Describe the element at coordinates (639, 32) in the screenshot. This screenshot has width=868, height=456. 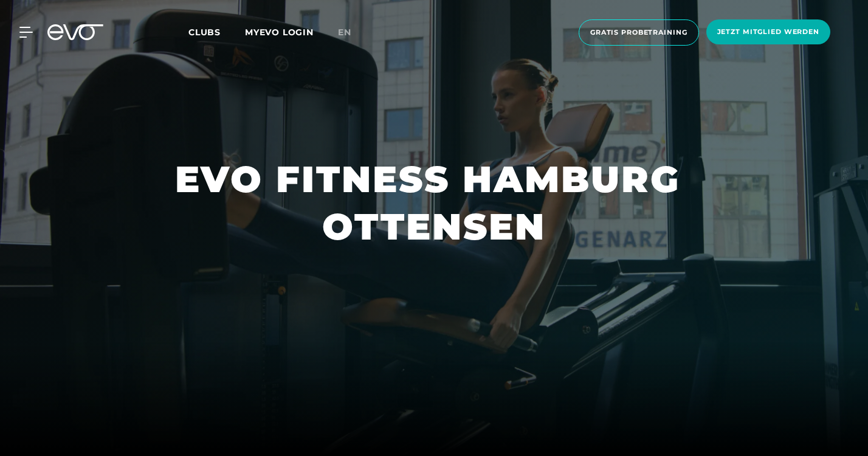
I see `a: Gratis Probetraining` at that location.